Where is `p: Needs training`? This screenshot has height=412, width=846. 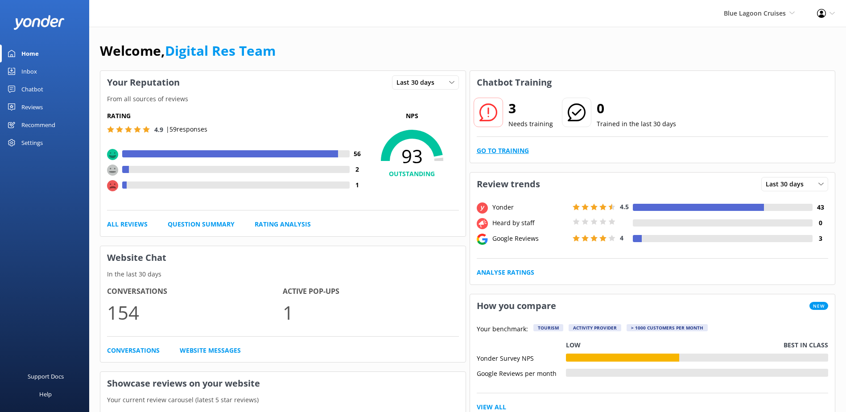
p: Needs training is located at coordinates (531, 124).